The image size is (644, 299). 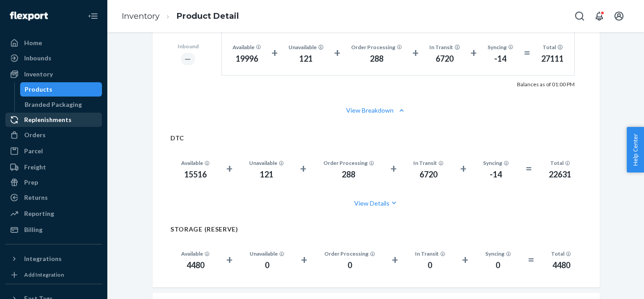 I want to click on a: Reporting, so click(x=54, y=214).